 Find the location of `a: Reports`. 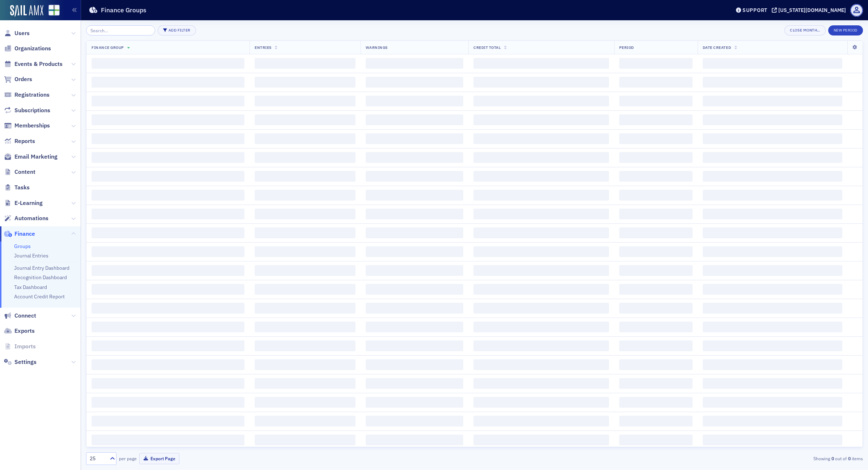

a: Reports is located at coordinates (20, 141).